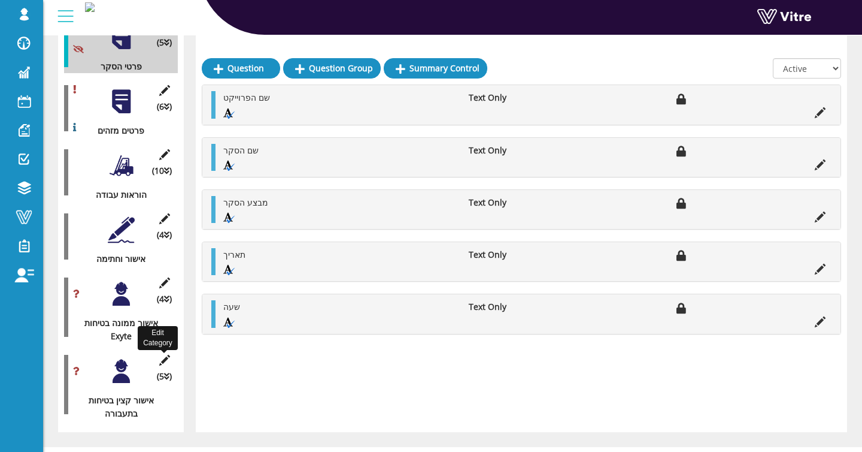  What do you see at coordinates (246, 202) in the screenshot?
I see `span: מבצע הסקר` at bounding box center [246, 202].